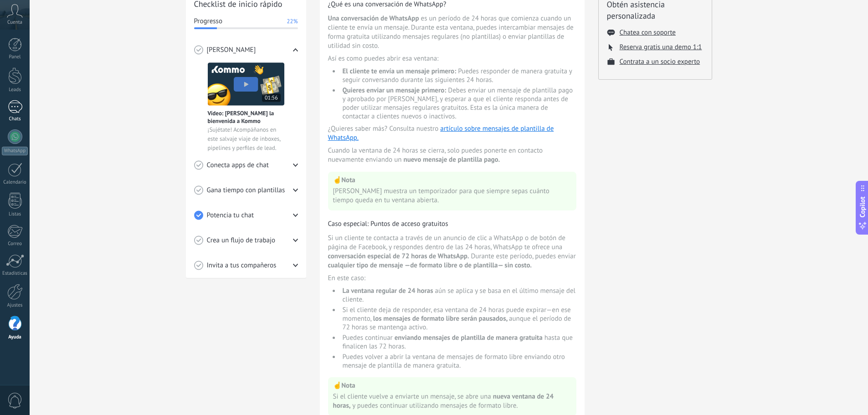  Describe the element at coordinates (15, 90) in the screenshot. I see `div: Leads` at that location.